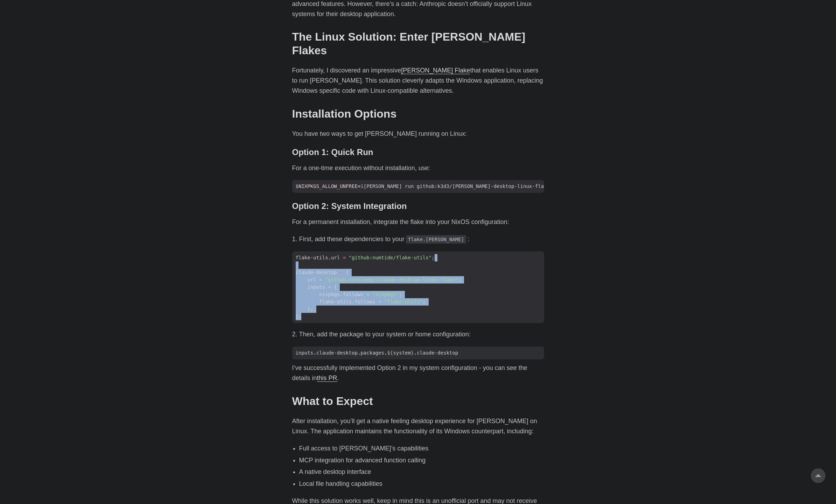 The height and width of the screenshot is (504, 836). Describe the element at coordinates (373, 353) in the screenshot. I see `span: packages` at that location.